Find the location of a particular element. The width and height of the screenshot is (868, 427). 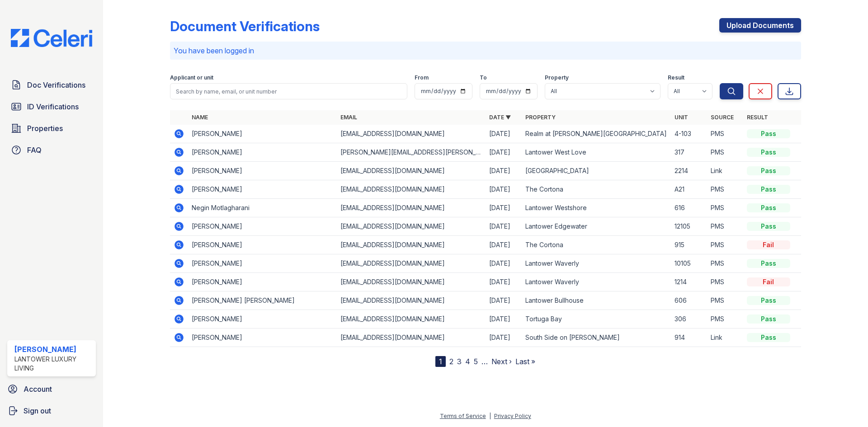

span: Properties is located at coordinates (45, 128).